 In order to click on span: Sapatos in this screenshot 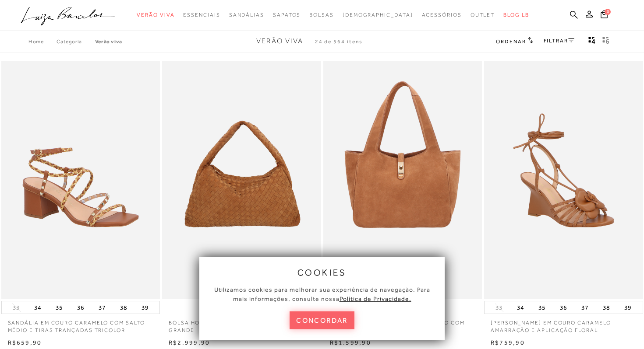, I will do `click(286, 15)`.